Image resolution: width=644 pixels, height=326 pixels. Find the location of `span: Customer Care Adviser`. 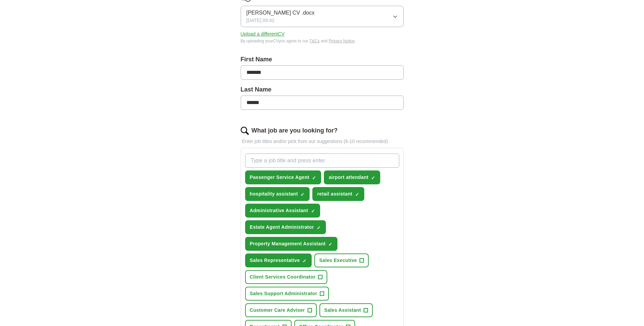

span: Customer Care Adviser is located at coordinates (277, 310).